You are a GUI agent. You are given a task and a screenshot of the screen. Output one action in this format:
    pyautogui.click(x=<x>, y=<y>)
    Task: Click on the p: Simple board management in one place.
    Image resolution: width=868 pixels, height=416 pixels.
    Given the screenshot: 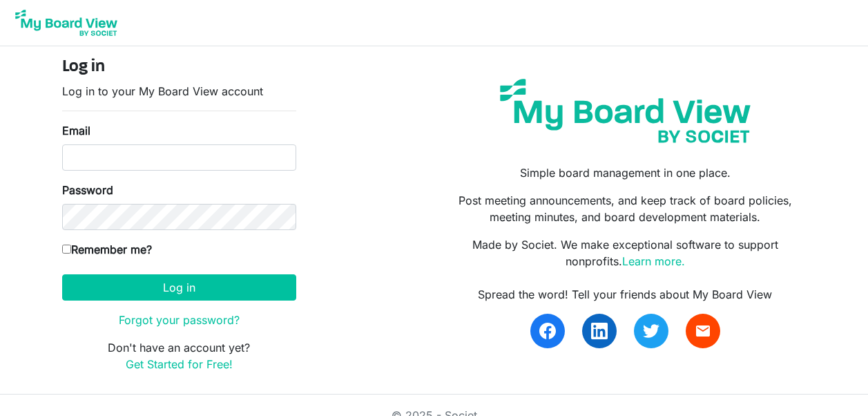 What is the action you would take?
    pyautogui.click(x=625, y=173)
    